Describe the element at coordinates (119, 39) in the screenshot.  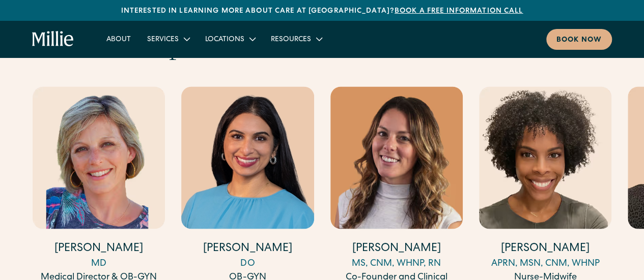
I see `a: About` at that location.